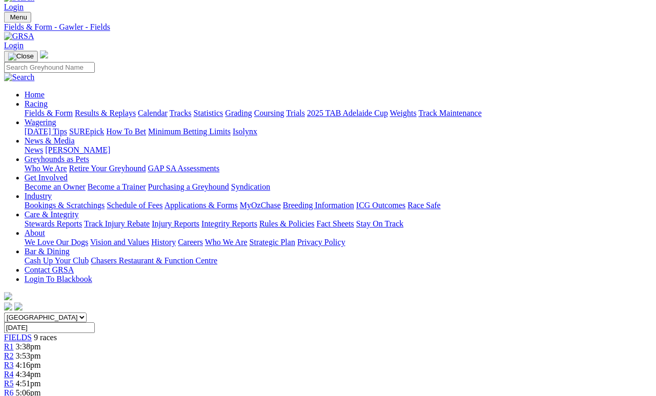 The image size is (656, 396). What do you see at coordinates (49, 327) in the screenshot?
I see `input: Select date` at bounding box center [49, 327].